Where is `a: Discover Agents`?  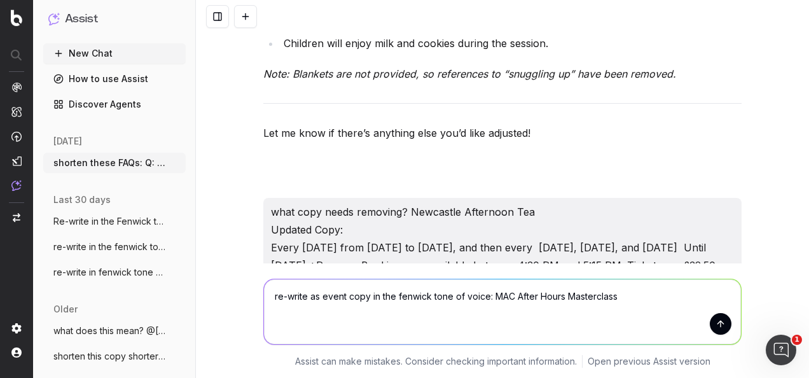
a: Discover Agents is located at coordinates (115, 104).